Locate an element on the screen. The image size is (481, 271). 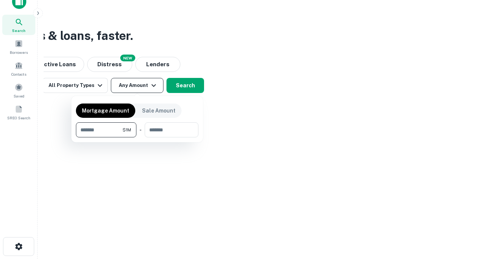
span: $1M is located at coordinates (127, 130).